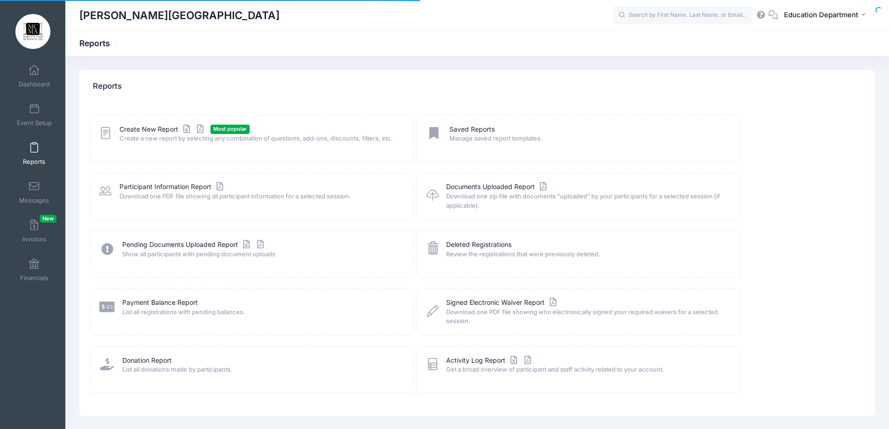  Describe the element at coordinates (587, 201) in the screenshot. I see `span: Download one zip file with documents "uploaded" by your participants for a selected session (if a...` at that location.